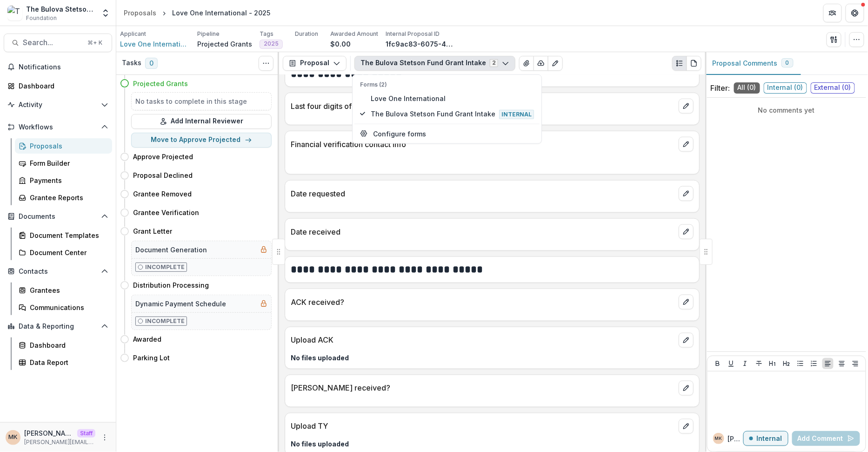 The image size is (868, 452). What do you see at coordinates (447, 85) in the screenshot?
I see `p: Forms (2)` at bounding box center [447, 85].